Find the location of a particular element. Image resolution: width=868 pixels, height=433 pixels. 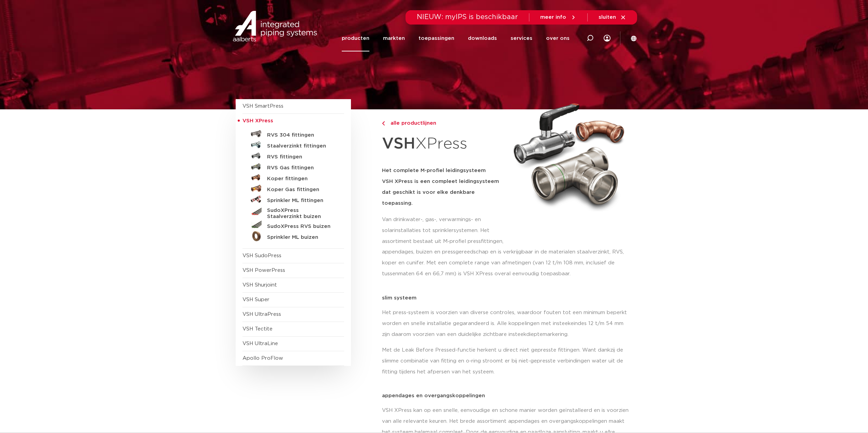

a: alle productlijnen is located at coordinates (444, 124).